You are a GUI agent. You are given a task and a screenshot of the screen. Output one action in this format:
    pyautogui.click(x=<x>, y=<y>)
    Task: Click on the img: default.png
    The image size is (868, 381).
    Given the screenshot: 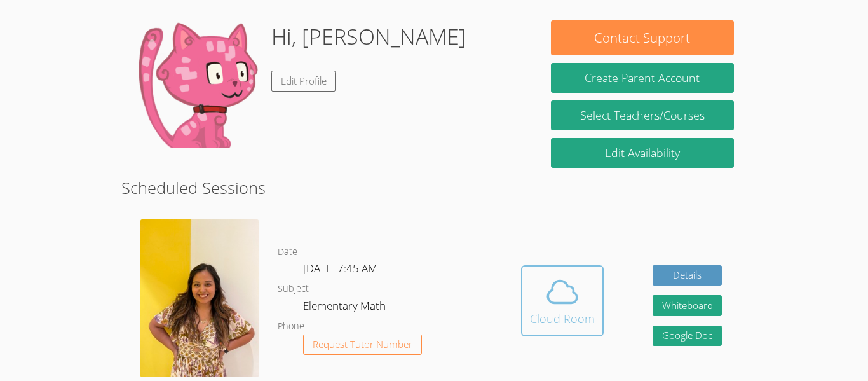 What is the action you would take?
    pyautogui.click(x=198, y=84)
    